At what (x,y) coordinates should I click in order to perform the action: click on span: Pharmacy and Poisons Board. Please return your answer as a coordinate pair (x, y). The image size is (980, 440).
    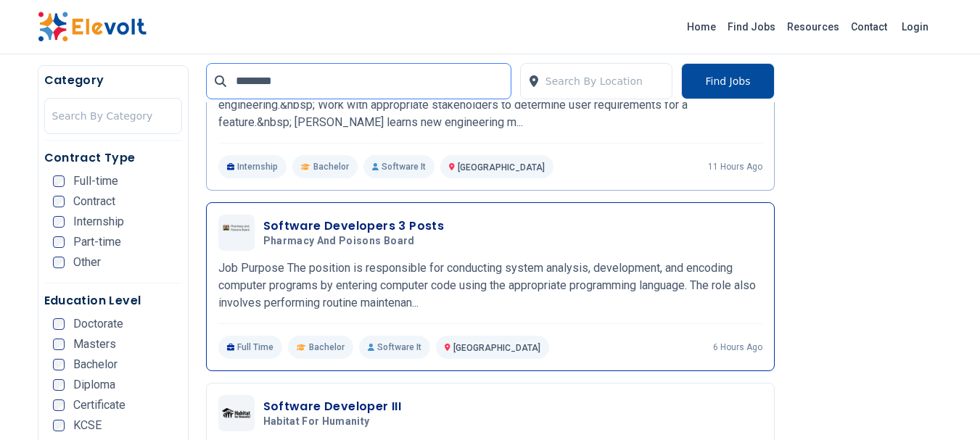
    Looking at the image, I should click on (339, 241).